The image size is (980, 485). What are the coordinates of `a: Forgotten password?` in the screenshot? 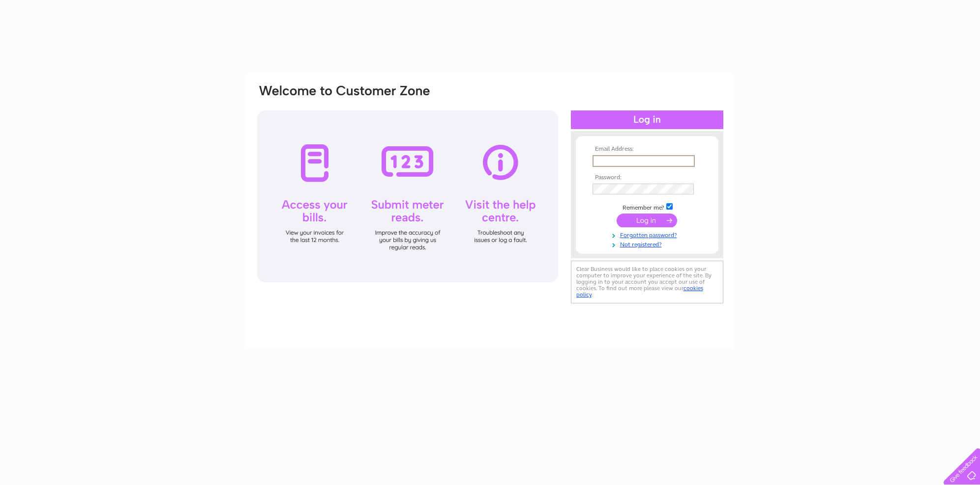 It's located at (648, 234).